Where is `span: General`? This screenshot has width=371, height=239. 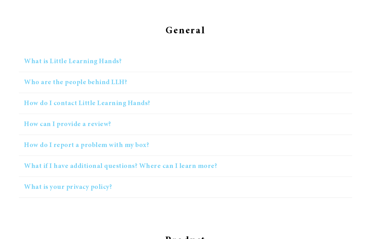 span: General is located at coordinates (186, 32).